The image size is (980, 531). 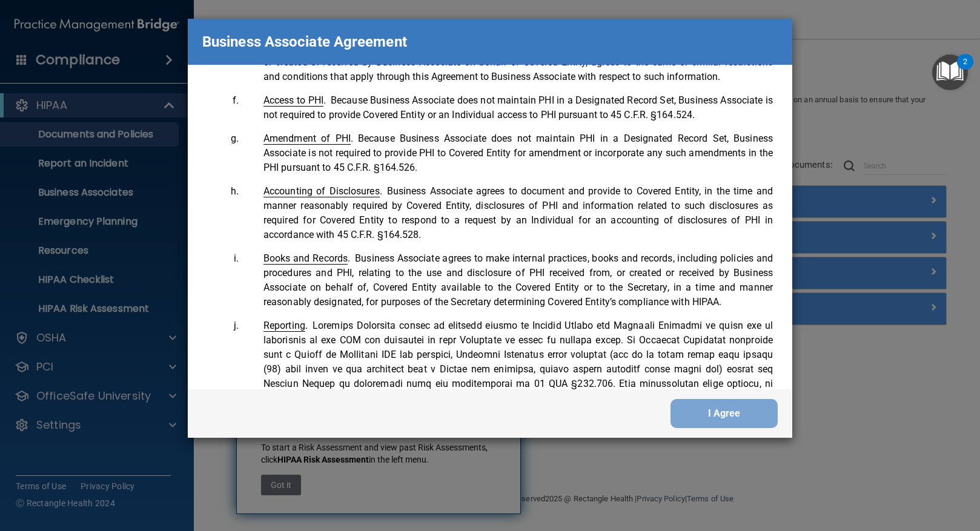 What do you see at coordinates (950, 72) in the screenshot?
I see `button: Open Resource Center, 2 new notifications` at bounding box center [950, 72].